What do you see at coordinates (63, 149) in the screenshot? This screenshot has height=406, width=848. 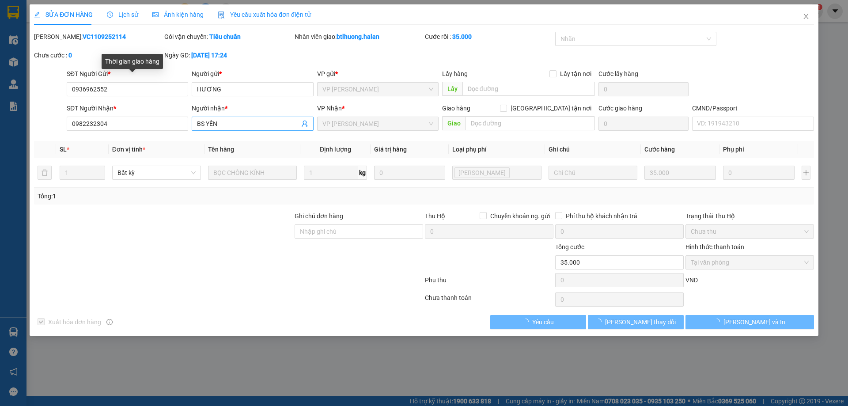 I see `span: SL` at bounding box center [63, 149].